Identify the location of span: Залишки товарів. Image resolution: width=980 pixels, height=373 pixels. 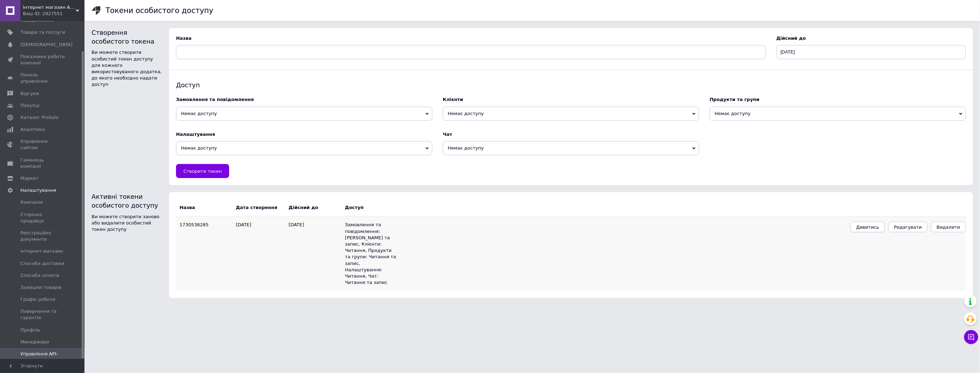
(41, 288).